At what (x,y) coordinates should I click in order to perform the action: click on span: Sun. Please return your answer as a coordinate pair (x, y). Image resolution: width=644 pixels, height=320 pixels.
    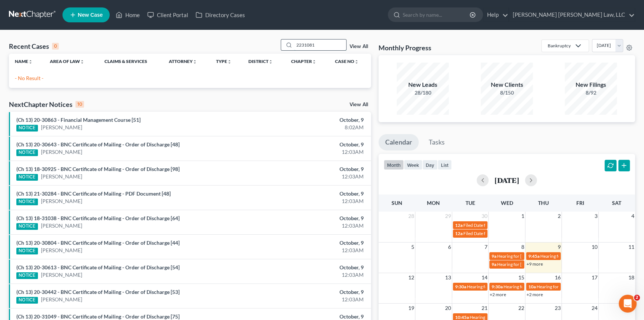
    Looking at the image, I should click on (397, 203).